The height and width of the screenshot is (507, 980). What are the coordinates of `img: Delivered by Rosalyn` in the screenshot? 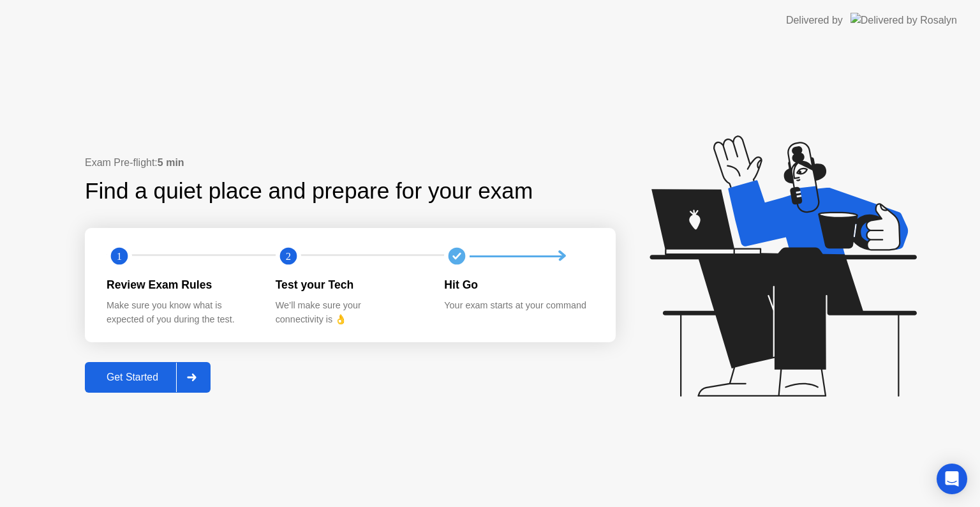 It's located at (904, 20).